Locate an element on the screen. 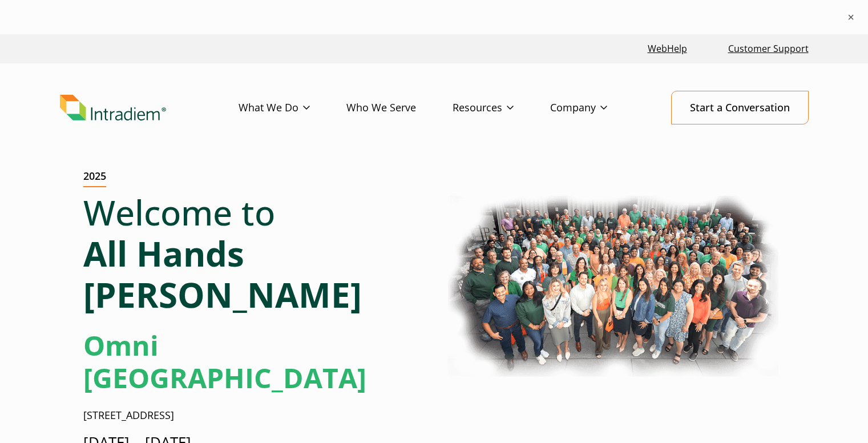 The image size is (868, 443). a: Who We Serve is located at coordinates (399, 108).